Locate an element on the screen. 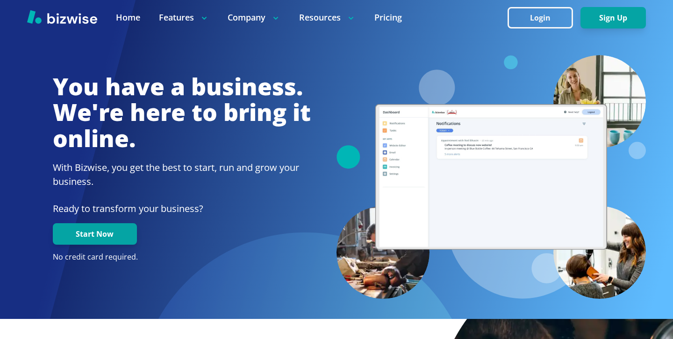  button: Start Now is located at coordinates (95, 234).